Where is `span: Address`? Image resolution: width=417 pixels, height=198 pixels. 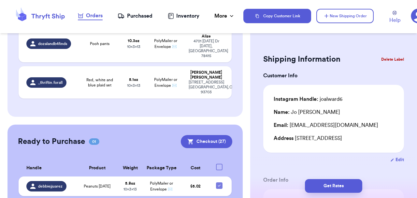
span: Address is located at coordinates (284, 138).